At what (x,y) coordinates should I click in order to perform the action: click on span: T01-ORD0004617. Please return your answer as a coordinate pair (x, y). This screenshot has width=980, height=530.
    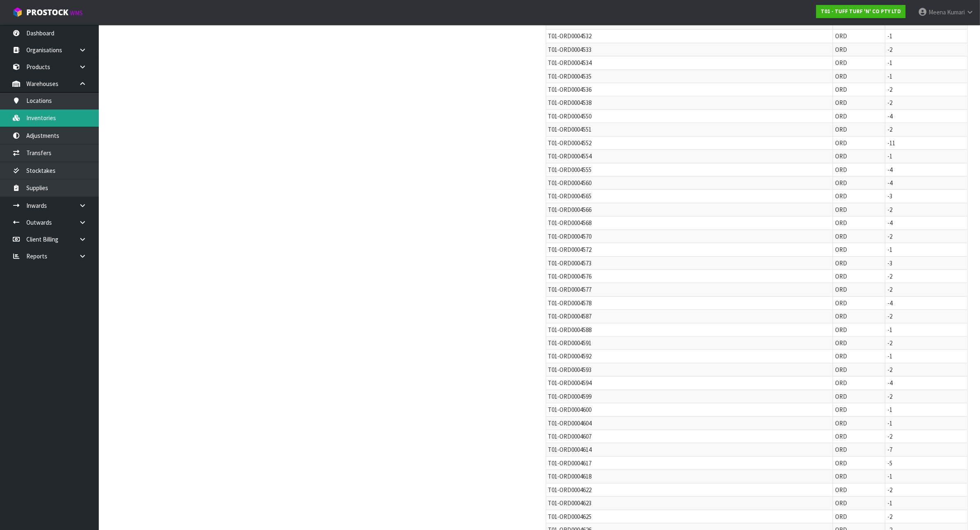
    Looking at the image, I should click on (570, 463).